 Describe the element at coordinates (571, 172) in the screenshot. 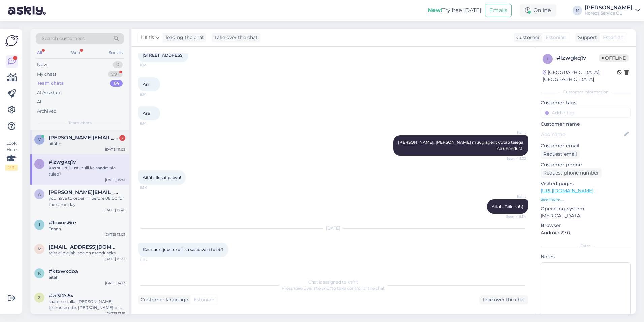

I see `div: Request phone number` at that location.